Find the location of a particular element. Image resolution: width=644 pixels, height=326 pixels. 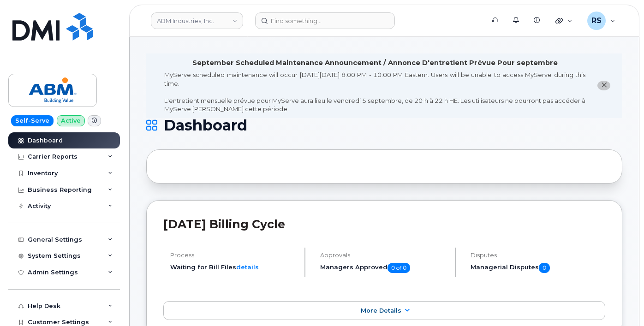

h4: Approvals is located at coordinates (383, 255).